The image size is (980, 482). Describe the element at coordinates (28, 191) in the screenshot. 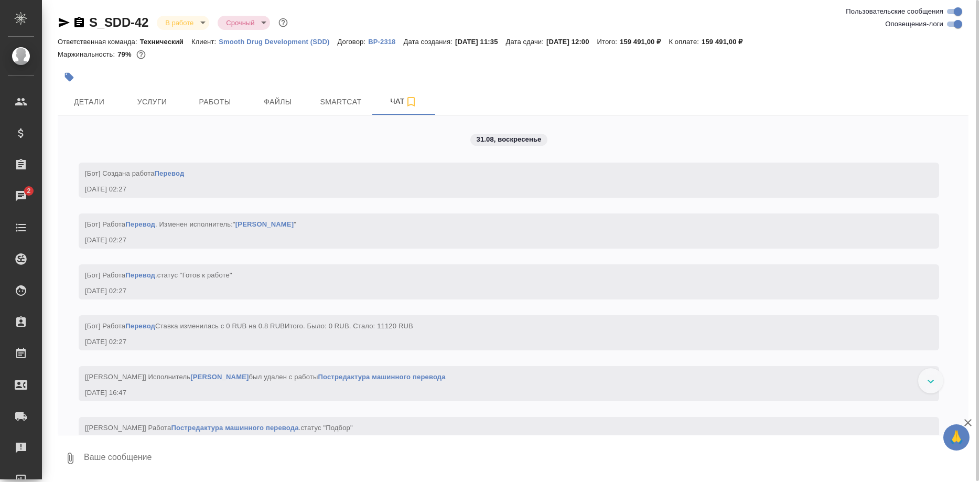

I see `span: 2` at that location.